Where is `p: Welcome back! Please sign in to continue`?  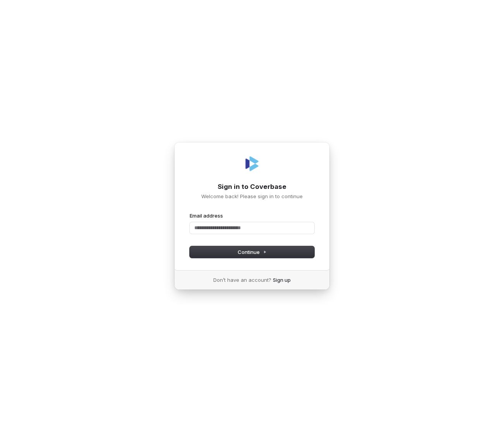
p: Welcome back! Please sign in to continue is located at coordinates (252, 196).